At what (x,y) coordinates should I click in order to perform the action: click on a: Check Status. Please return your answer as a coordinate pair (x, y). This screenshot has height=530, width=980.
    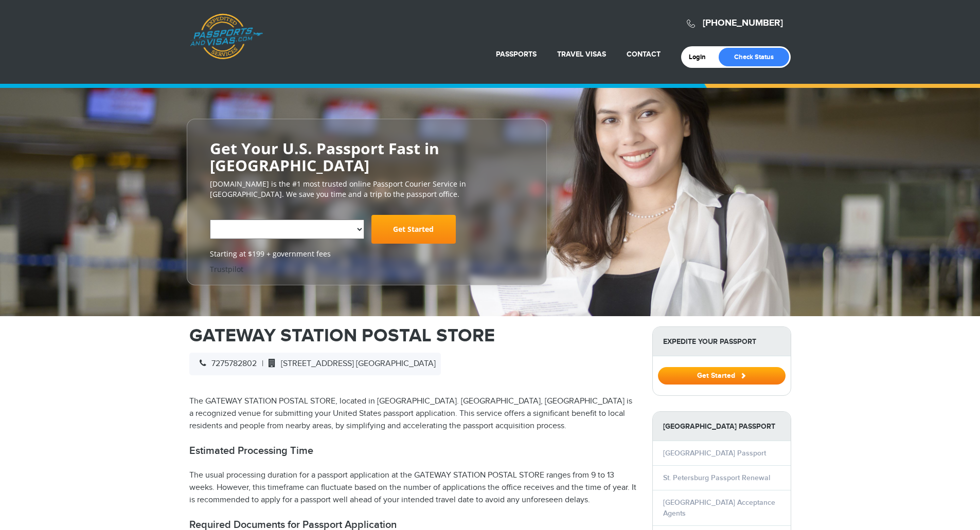
    Looking at the image, I should click on (754, 57).